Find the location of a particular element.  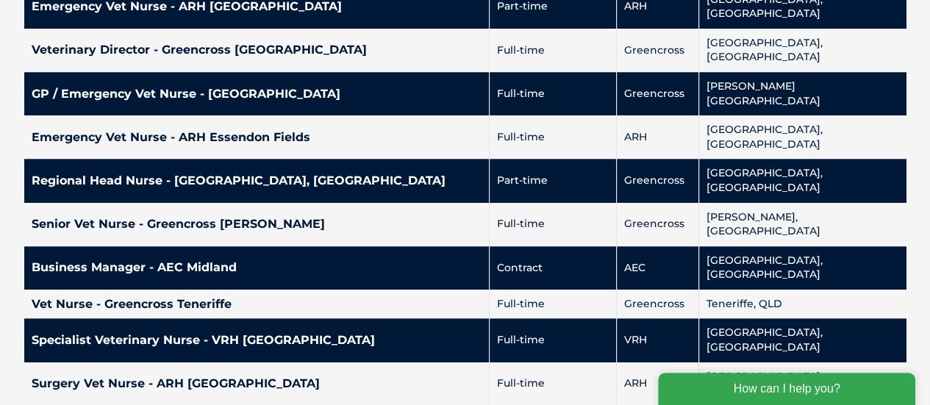

td: Contract is located at coordinates (553, 268).